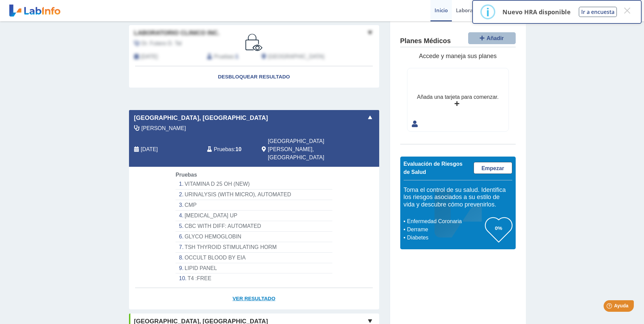 The image size is (644, 324). Describe the element at coordinates (237, 57) in the screenshot. I see `b: 1` at that location.